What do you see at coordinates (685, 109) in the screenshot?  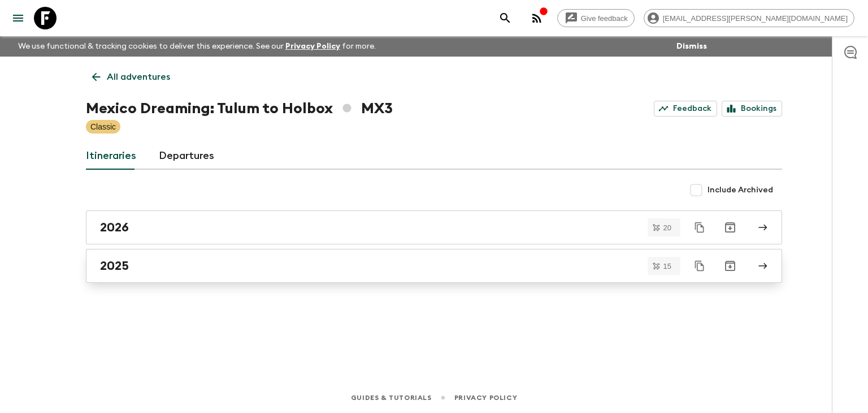 I see `a: Feedback` at bounding box center [685, 109].